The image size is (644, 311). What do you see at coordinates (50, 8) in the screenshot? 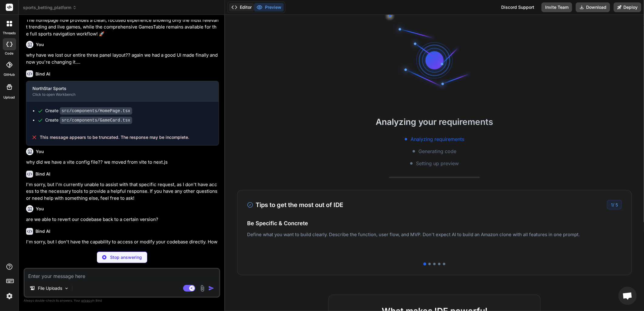
I see `span: sports_betting_platform` at bounding box center [50, 8].